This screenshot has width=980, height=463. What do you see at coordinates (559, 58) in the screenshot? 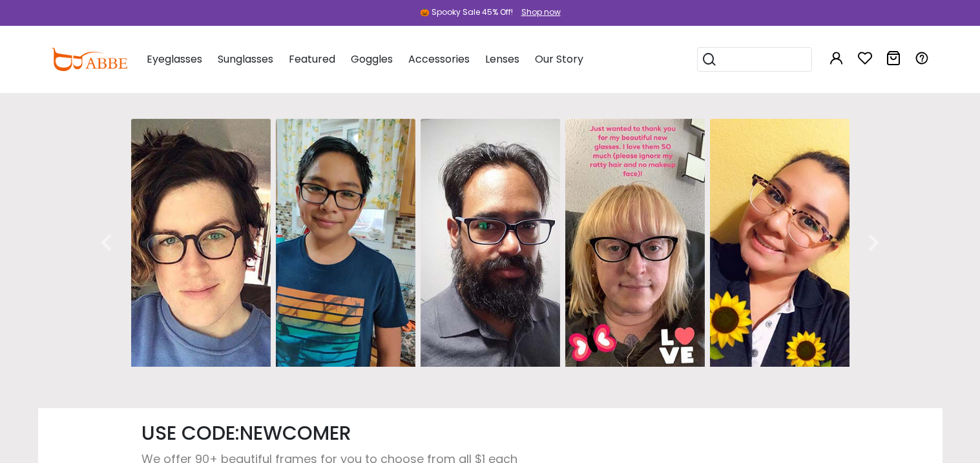
I see `span: Our Story` at bounding box center [559, 58].